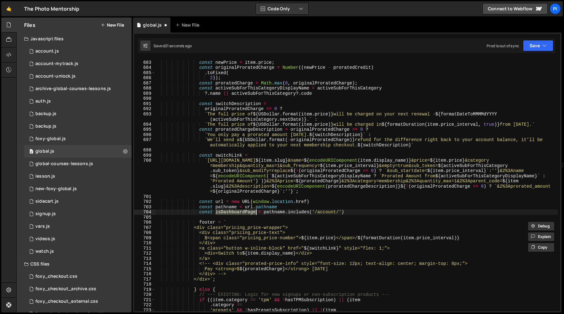 The height and width of the screenshot is (314, 564). What do you see at coordinates (78, 89) in the screenshot?
I see `div: 13533/43968.js` at bounding box center [78, 89].